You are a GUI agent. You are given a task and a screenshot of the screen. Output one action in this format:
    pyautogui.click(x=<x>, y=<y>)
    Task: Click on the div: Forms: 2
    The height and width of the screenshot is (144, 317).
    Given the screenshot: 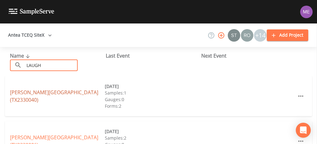 What is the action you would take?
    pyautogui.click(x=152, y=106)
    